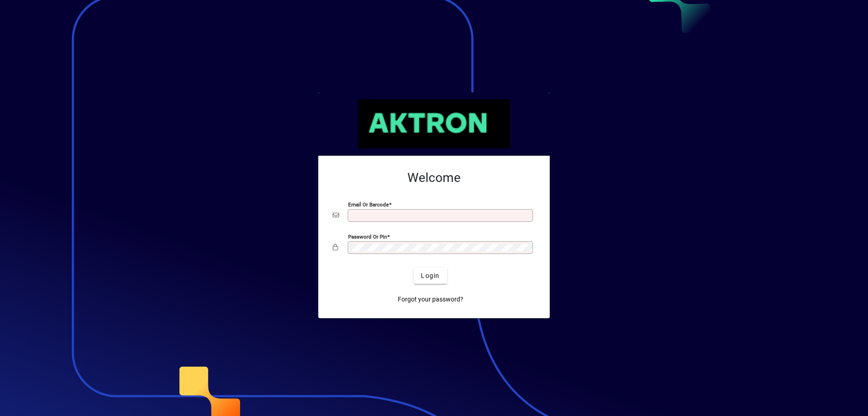  What do you see at coordinates (430, 276) in the screenshot?
I see `button: Login` at bounding box center [430, 276].